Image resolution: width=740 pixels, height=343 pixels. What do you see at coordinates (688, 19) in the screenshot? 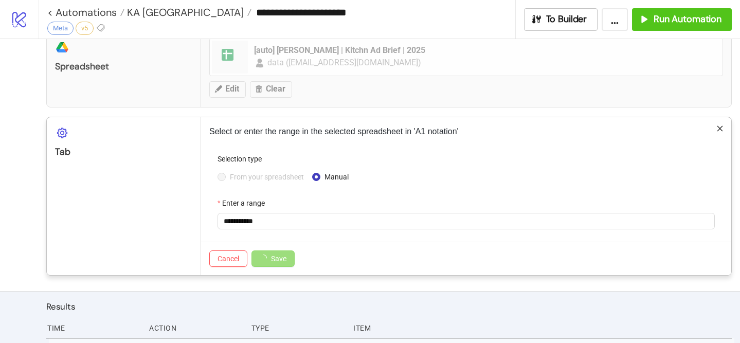
I see `span: Run Automation` at bounding box center [688, 19].